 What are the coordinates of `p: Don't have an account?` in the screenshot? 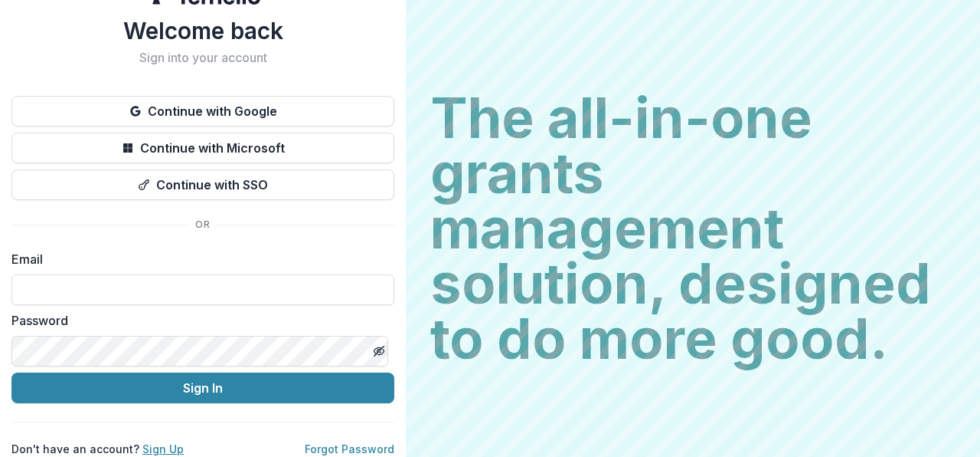 It's located at (97, 448).